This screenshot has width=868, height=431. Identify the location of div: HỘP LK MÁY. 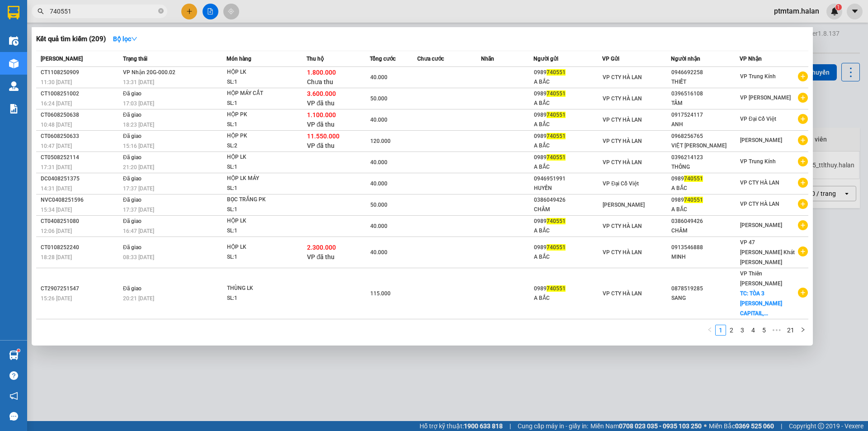
(261, 178).